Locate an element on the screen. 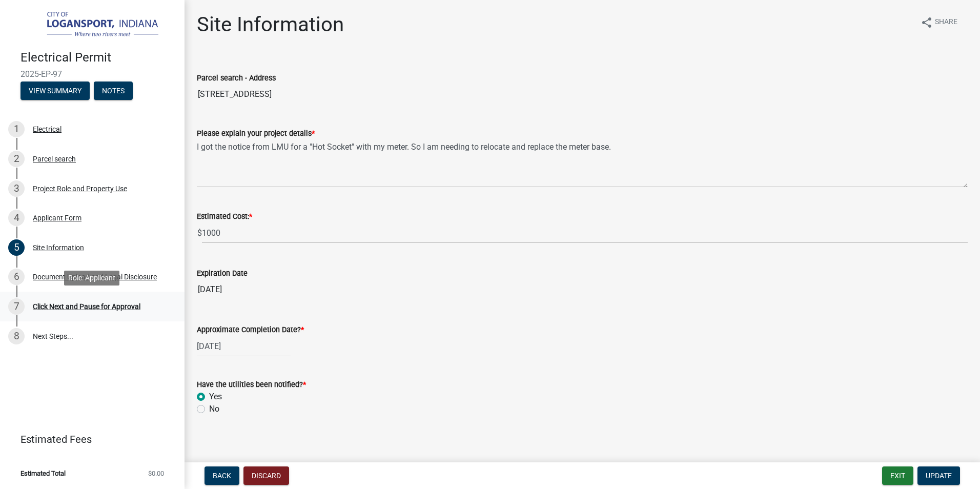 The image size is (980, 489). label: Approximate Completion Date? is located at coordinates (250, 330).